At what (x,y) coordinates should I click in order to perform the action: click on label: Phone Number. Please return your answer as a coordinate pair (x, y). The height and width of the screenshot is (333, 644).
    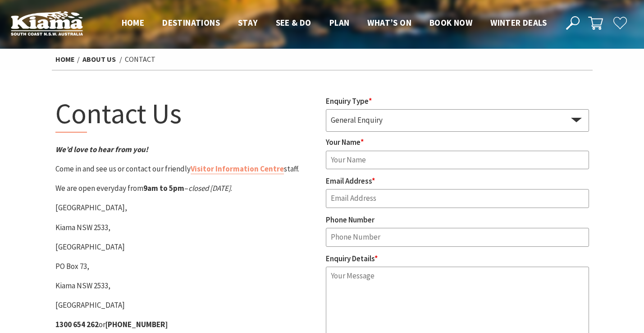
    Looking at the image, I should click on (350, 220).